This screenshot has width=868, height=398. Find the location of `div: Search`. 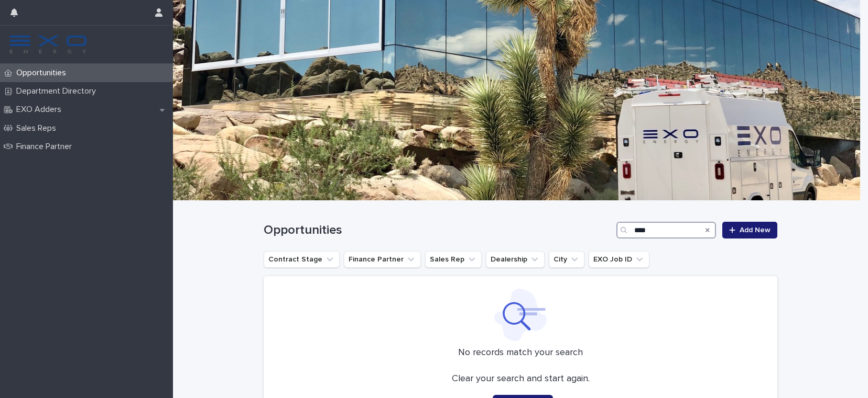

div: Search is located at coordinates (666, 231).